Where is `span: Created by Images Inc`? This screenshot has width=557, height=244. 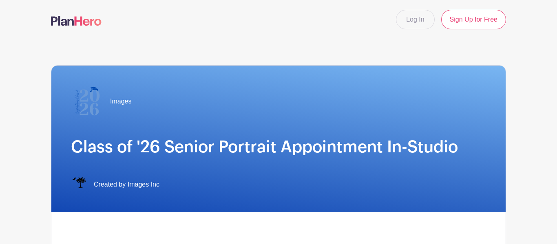
span: Created by Images Inc is located at coordinates (126, 185).